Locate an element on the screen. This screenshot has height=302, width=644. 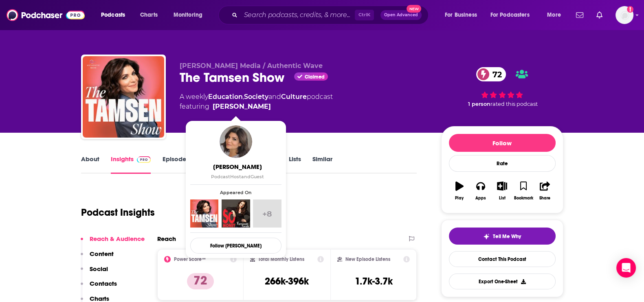
div: Open Intercom Messenger is located at coordinates (626, 268).